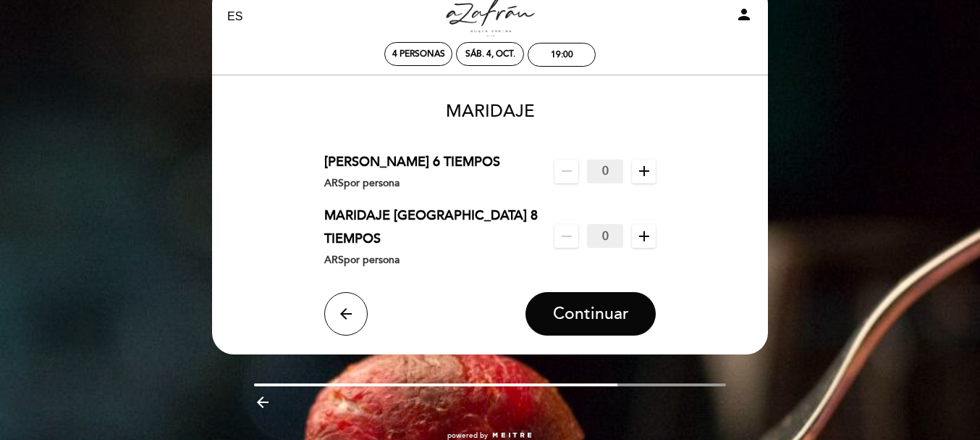 Image resolution: width=980 pixels, height=440 pixels. I want to click on button: arrow_back, so click(346, 313).